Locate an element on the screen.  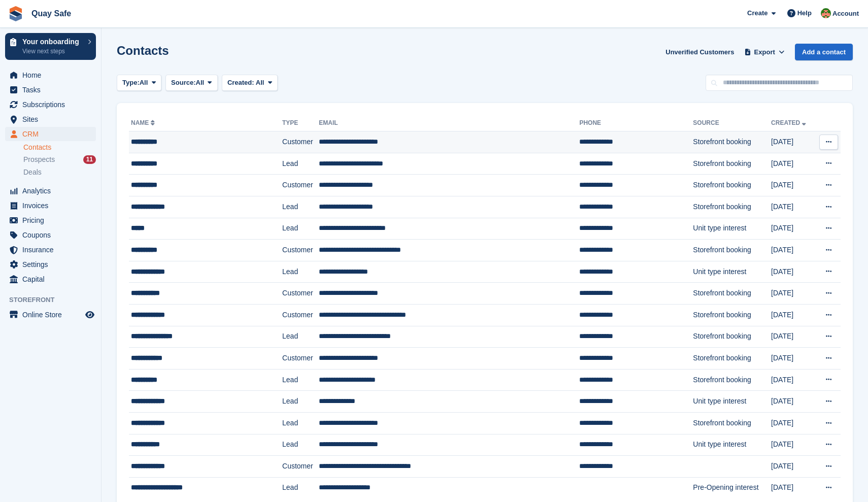
a: Created is located at coordinates (789, 123).